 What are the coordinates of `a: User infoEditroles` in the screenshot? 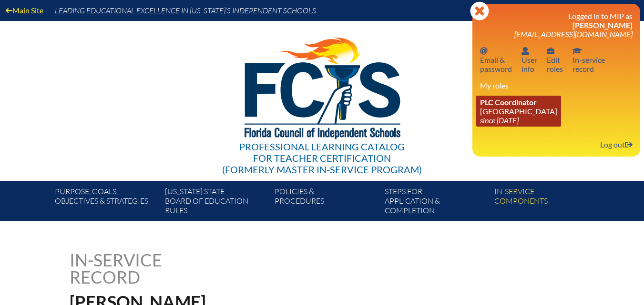 It's located at (555, 59).